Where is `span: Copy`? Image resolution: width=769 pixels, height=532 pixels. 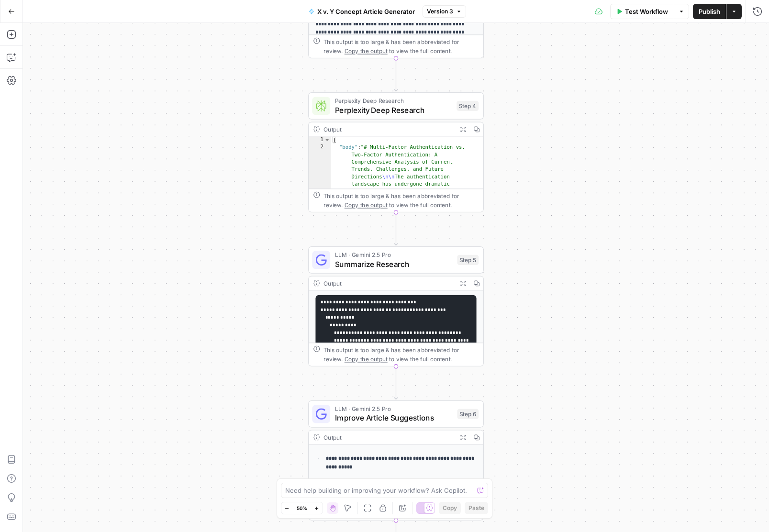 span: Copy is located at coordinates (450, 507).